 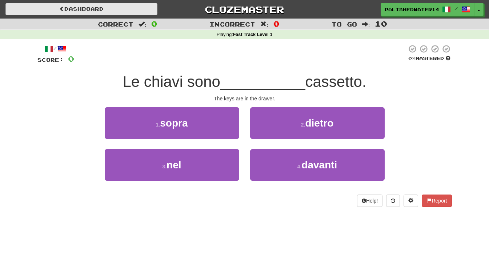 I want to click on span: nel, so click(x=174, y=165).